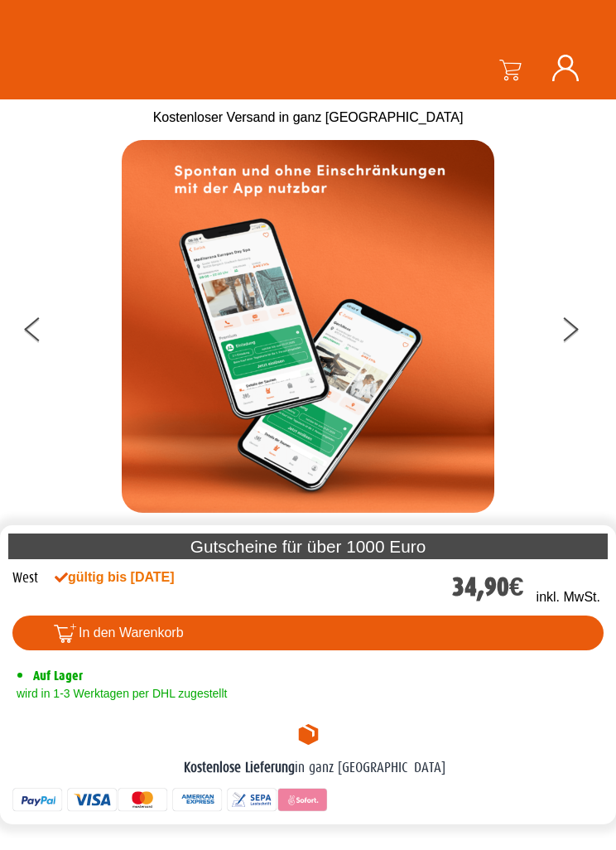  I want to click on span: Auf Lager, so click(58, 675).